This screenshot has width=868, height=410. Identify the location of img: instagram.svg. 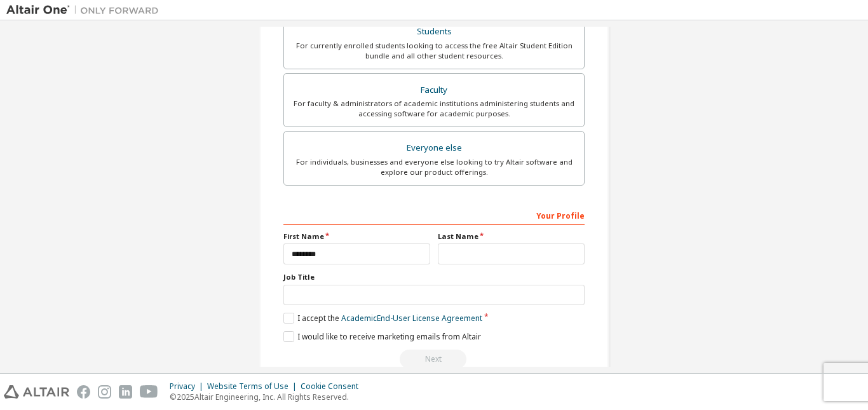
(104, 391).